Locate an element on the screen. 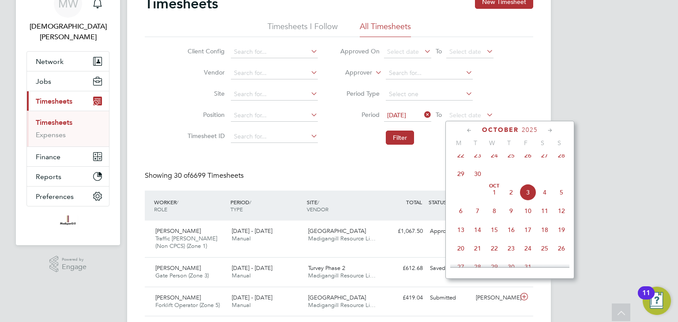  span: Network is located at coordinates (49, 61).